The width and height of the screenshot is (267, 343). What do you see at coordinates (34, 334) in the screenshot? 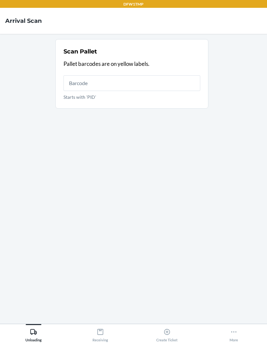
I see `div: Unloading` at bounding box center [34, 334].